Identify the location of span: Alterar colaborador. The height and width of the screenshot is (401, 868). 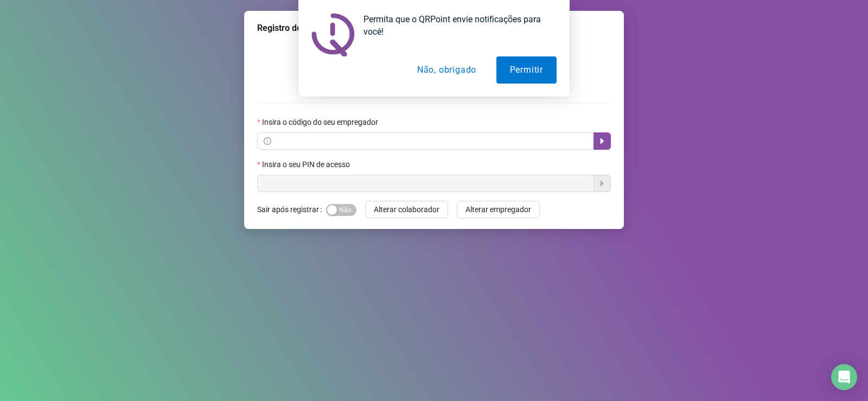
(406, 209).